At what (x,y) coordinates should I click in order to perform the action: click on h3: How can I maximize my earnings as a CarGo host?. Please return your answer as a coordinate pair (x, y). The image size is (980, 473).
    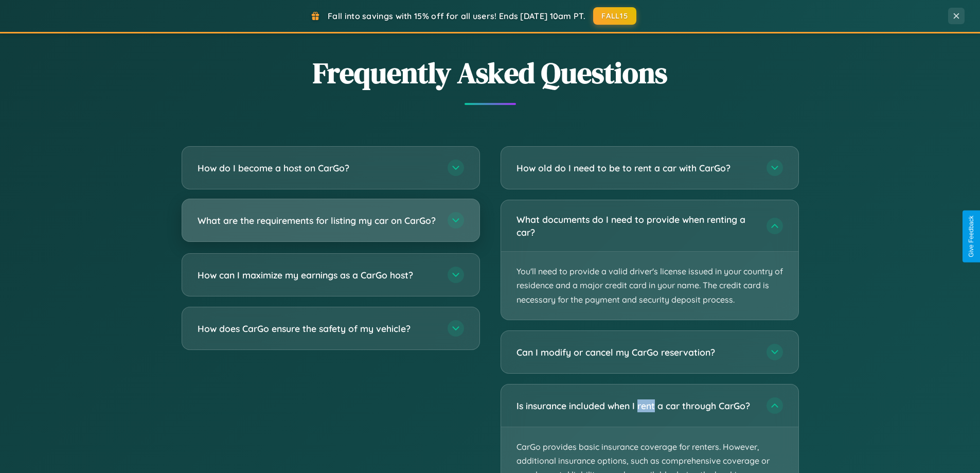
    Looking at the image, I should click on (317, 275).